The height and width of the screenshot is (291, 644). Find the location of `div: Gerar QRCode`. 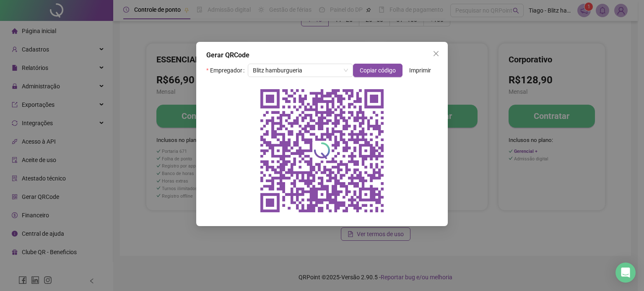

div: Gerar QRCode is located at coordinates (322, 56).